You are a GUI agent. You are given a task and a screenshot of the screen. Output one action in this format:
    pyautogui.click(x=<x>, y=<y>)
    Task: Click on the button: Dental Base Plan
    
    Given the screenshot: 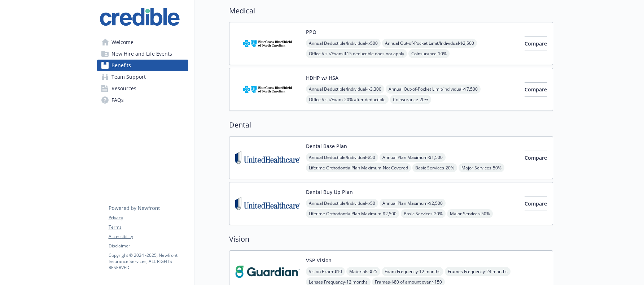 What is the action you would take?
    pyautogui.click(x=327, y=146)
    